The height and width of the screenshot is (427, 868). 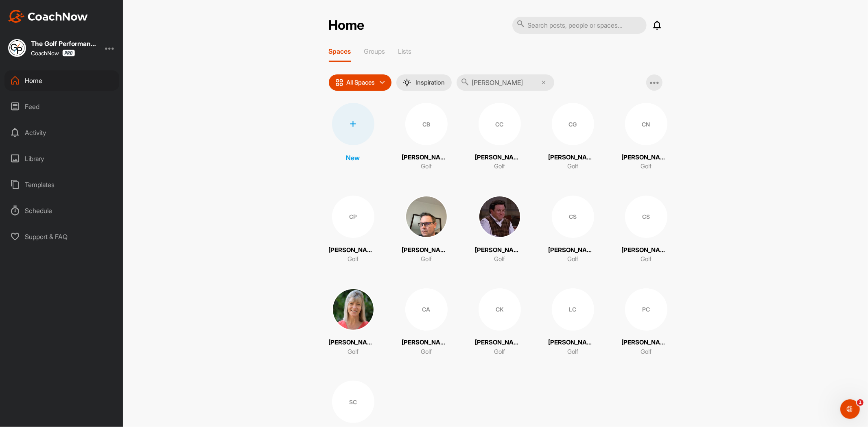 What do you see at coordinates (407, 83) in the screenshot?
I see `img: menuIcon` at bounding box center [407, 83].